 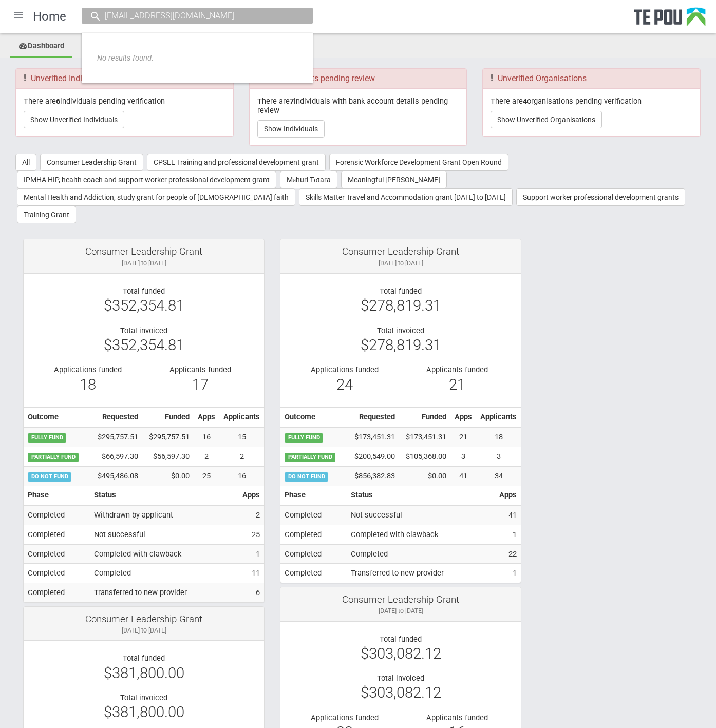 What do you see at coordinates (58, 101) in the screenshot?
I see `b: 6` at bounding box center [58, 101].